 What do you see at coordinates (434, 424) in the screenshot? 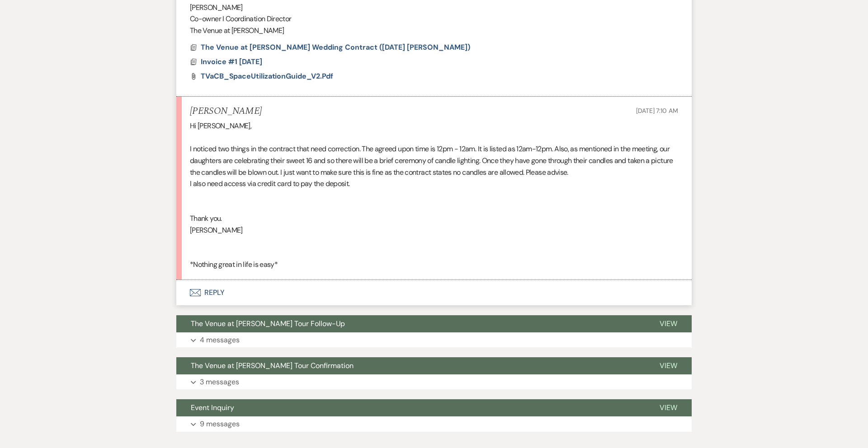
I see `button: 9 messages` at bounding box center [434, 424].